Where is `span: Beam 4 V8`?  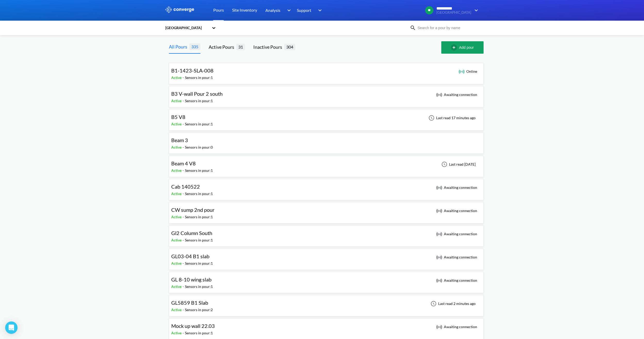
span: Beam 4 V8 is located at coordinates (183, 163).